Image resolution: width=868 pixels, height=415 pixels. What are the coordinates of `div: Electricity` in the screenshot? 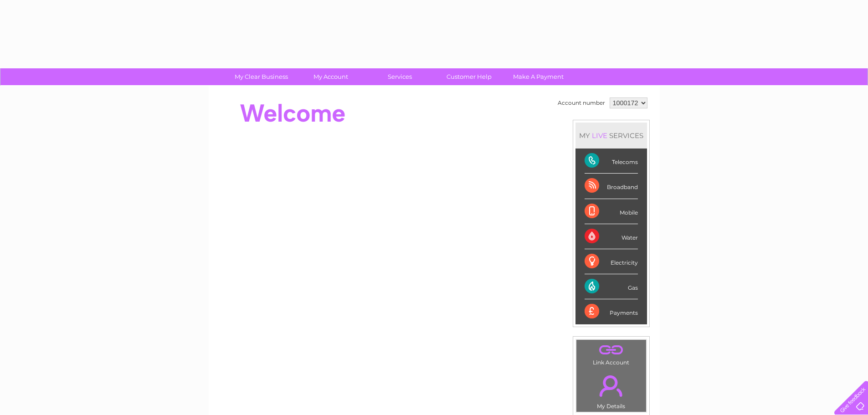 It's located at (611, 262).